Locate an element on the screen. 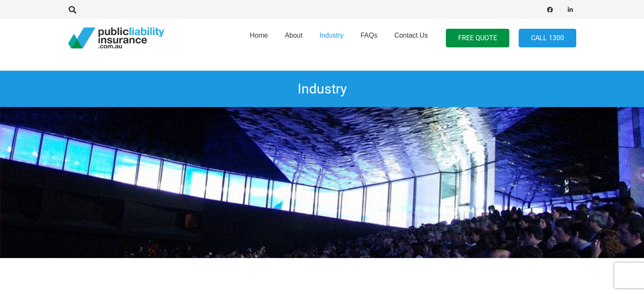 The image size is (644, 294). span: Contact Us is located at coordinates (411, 35).